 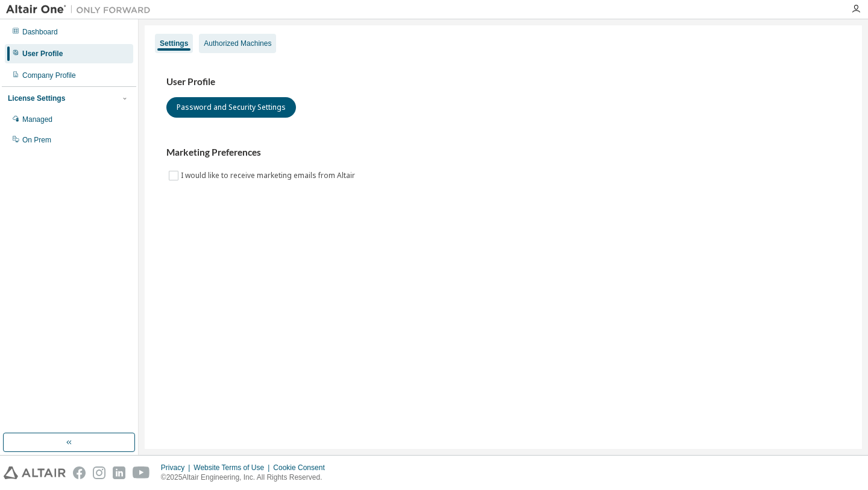 I want to click on div: Cookie Consent, so click(x=302, y=468).